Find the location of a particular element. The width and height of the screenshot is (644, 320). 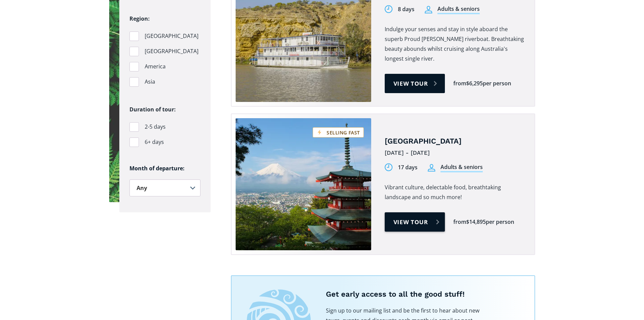

span: Asia is located at coordinates (150, 82).